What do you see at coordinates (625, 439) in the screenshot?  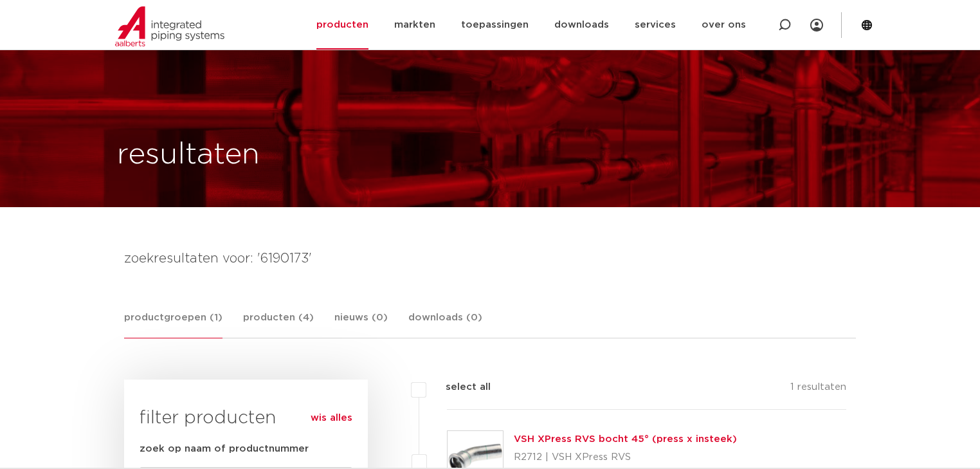 I see `a: VSH XPress RVS bocht 45° (press x insteek)` at bounding box center [625, 439].